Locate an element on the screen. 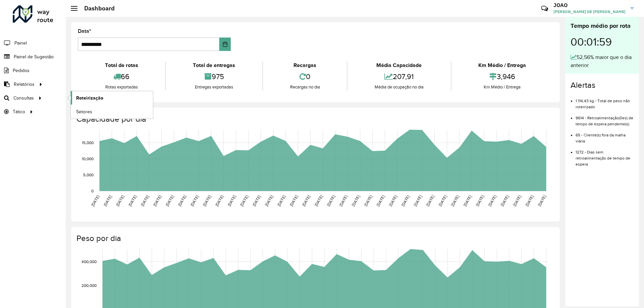  span: Relatórios is located at coordinates (24, 84).